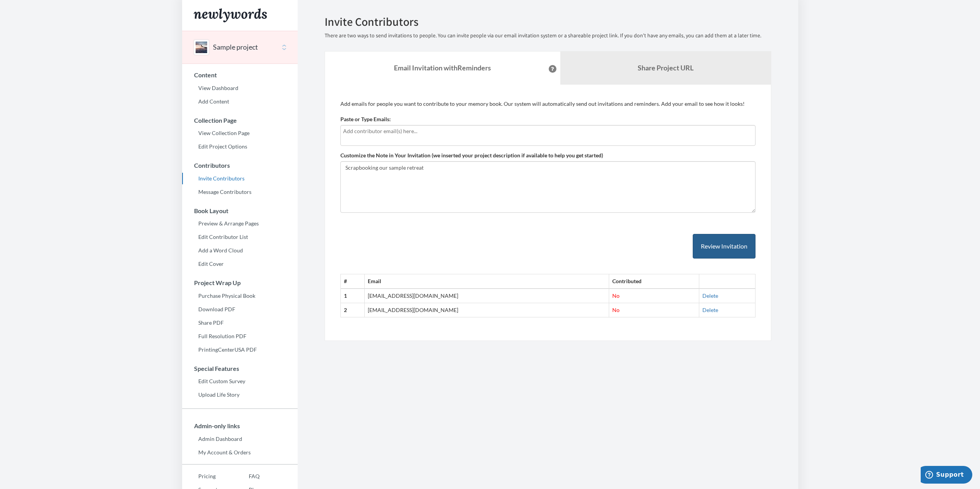 The image size is (980, 489). Describe the element at coordinates (240, 309) in the screenshot. I see `a: Download PDF` at that location.